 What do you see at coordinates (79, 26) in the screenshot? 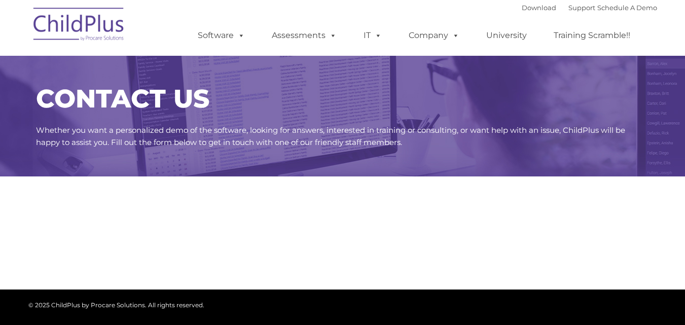
I see `img: ChildPlus by Procare Solutions` at bounding box center [79, 26].